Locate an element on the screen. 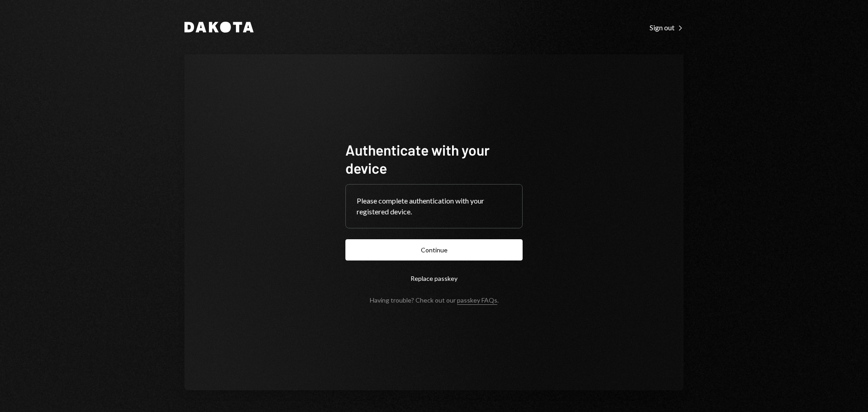 The height and width of the screenshot is (412, 868). h1: Authenticate with your device is located at coordinates (434, 159).